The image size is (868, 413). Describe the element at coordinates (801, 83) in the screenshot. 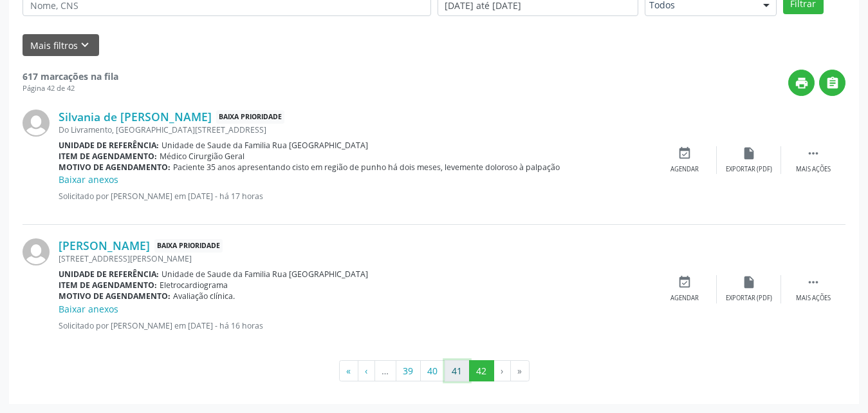

I see `button: print` at that location.